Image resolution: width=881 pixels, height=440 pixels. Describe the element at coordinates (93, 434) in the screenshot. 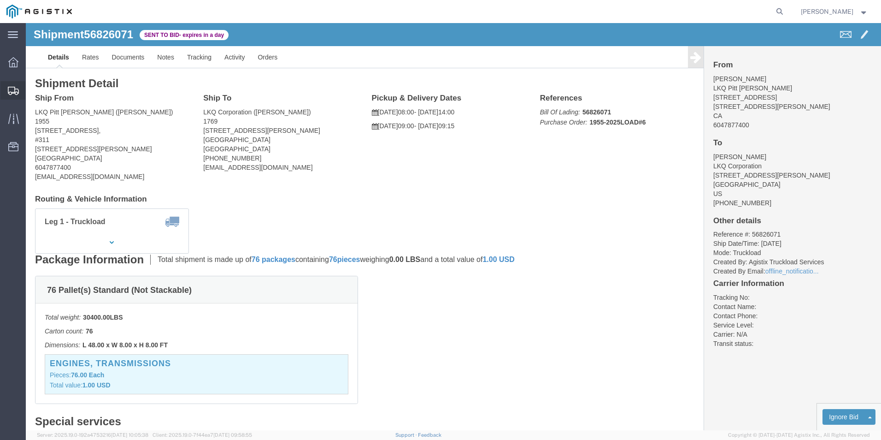

I see `span: Server: 2025.19.0-192a4753216` at that location.